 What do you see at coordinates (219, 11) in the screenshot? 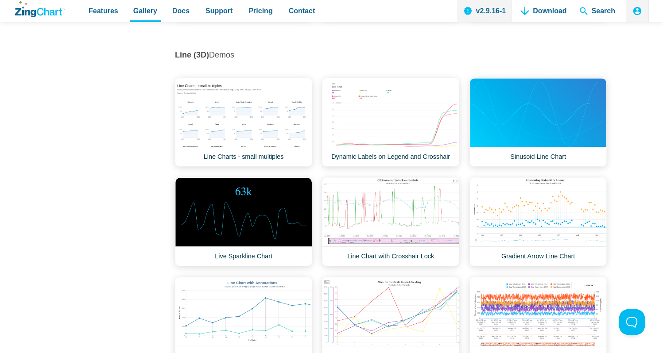
I see `span: Support` at bounding box center [219, 11].